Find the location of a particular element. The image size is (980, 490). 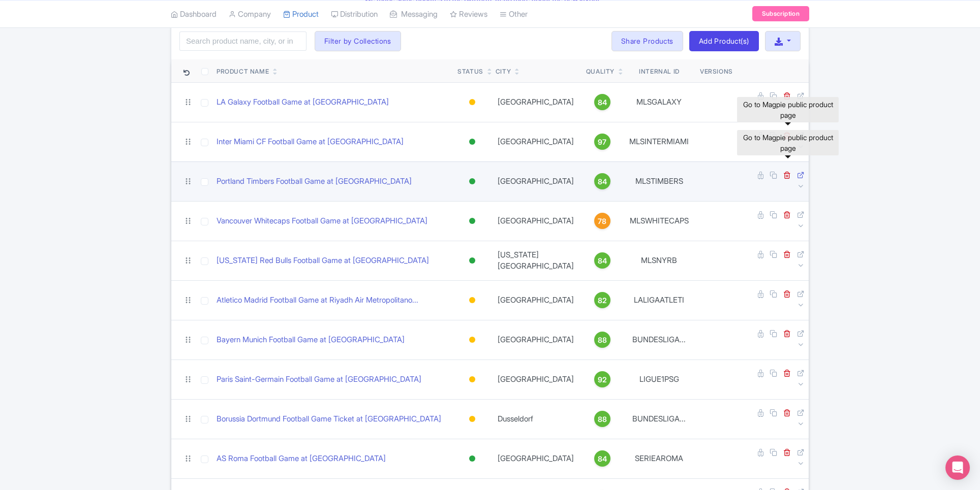

td: LIGUE1PSG is located at coordinates (660, 379).